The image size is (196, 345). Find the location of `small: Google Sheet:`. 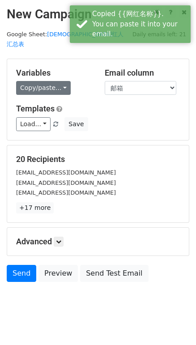

small: Google Sheet: is located at coordinates (65, 39).